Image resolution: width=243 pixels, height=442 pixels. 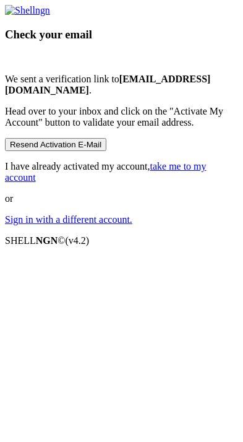 I want to click on p: We sent a verification link to ., so click(x=121, y=85).